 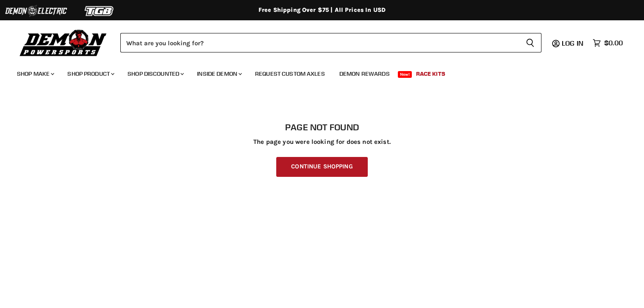 What do you see at coordinates (36, 11) in the screenshot?
I see `img: Demon Electric Logo 2` at bounding box center [36, 11].